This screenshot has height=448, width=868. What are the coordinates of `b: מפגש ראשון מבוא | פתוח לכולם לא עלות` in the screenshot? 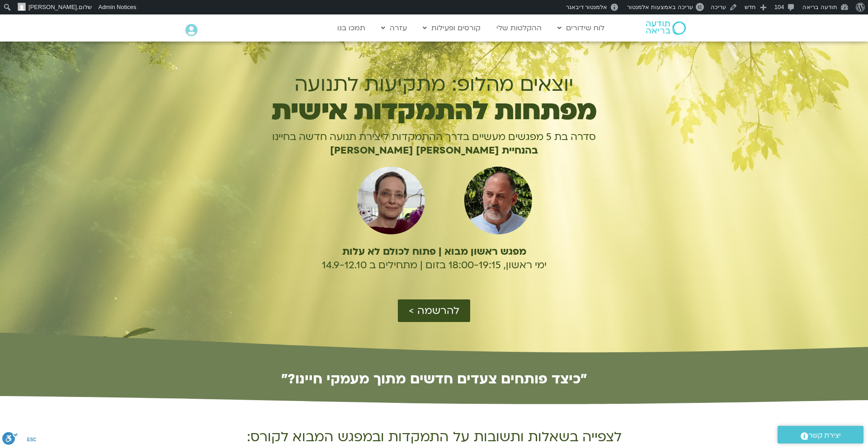 It's located at (434, 251).